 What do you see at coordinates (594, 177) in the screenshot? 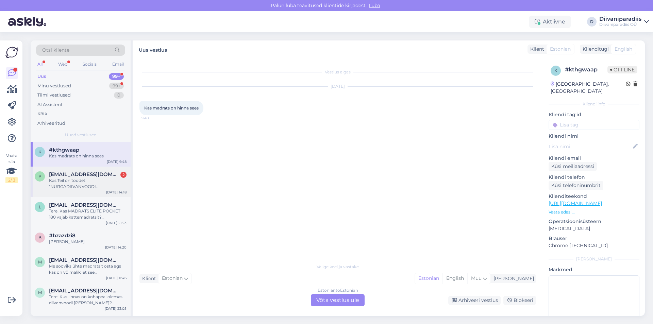
I see `p: Kliendi telefon` at bounding box center [594, 177].